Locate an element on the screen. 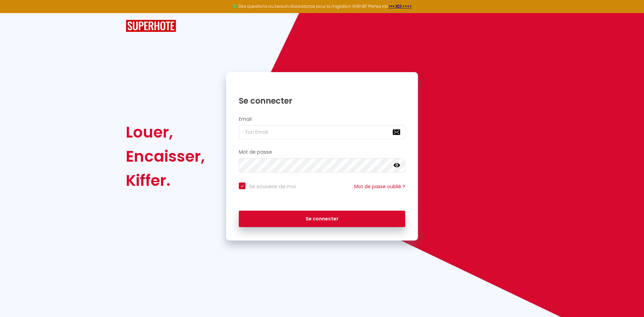 This screenshot has height=317, width=644. h1: Se connecter is located at coordinates (322, 101).